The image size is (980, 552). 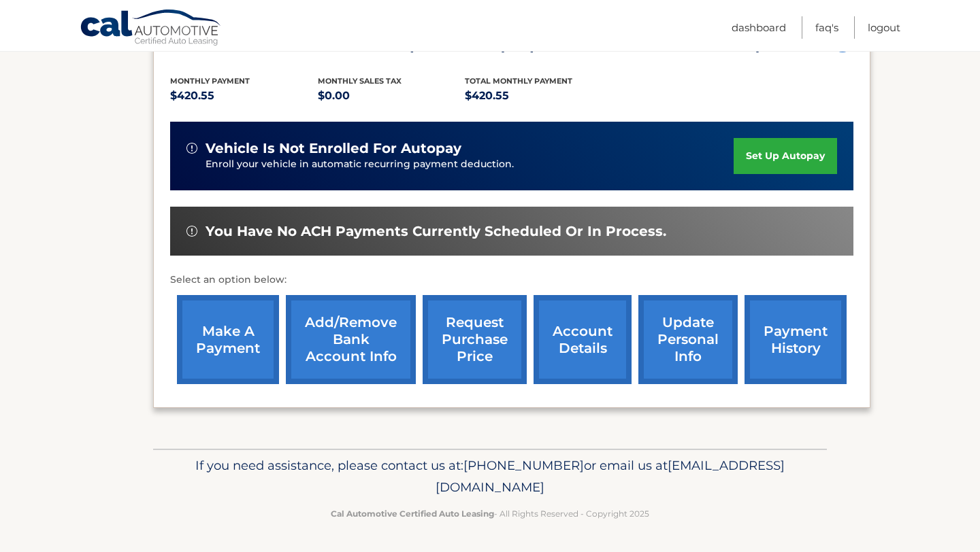 I want to click on span: You have no ACH payments currently scheduled or in process., so click(x=436, y=232).